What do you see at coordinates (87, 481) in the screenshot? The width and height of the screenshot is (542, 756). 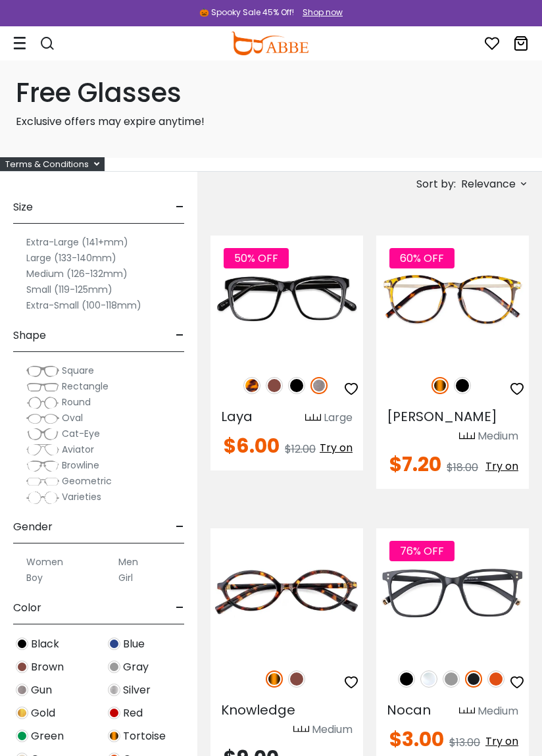 I see `span: Geometric` at bounding box center [87, 481].